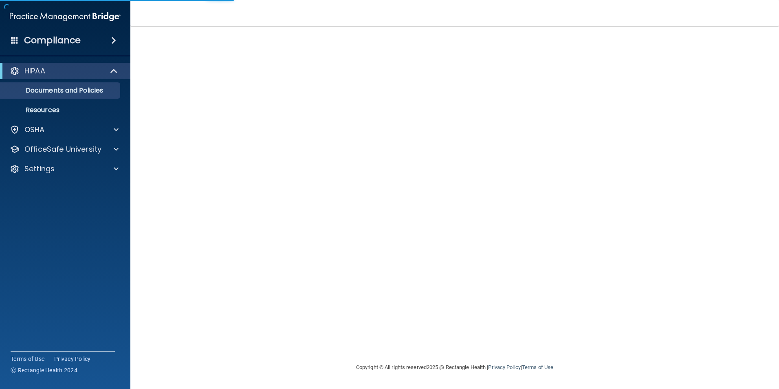  Describe the element at coordinates (65, 17) in the screenshot. I see `img: PMB logo` at that location.